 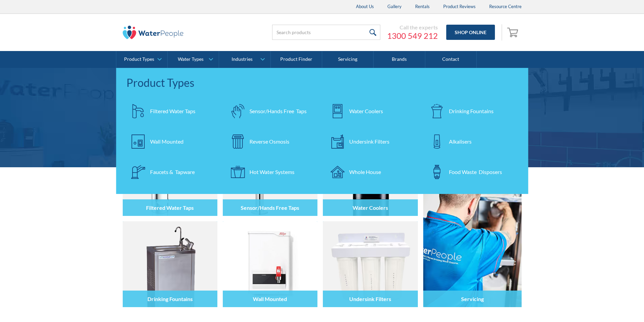 What do you see at coordinates (167, 142) in the screenshot?
I see `div: Wall Mounted` at bounding box center [167, 142].